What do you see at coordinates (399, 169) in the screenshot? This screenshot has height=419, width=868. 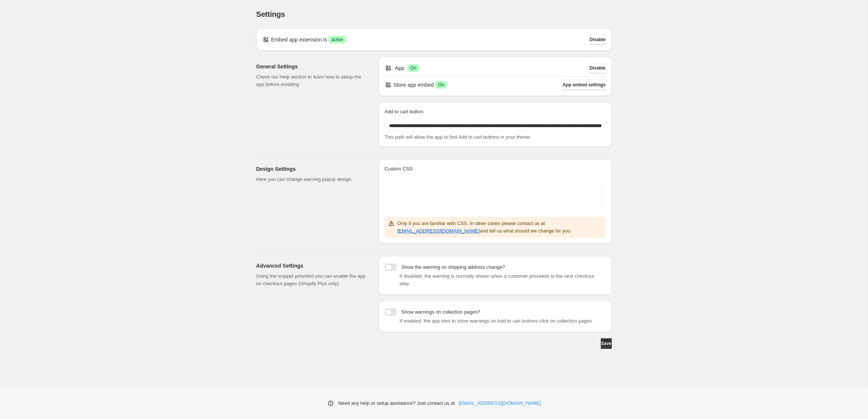 I see `span: Custom CSS` at bounding box center [399, 169].